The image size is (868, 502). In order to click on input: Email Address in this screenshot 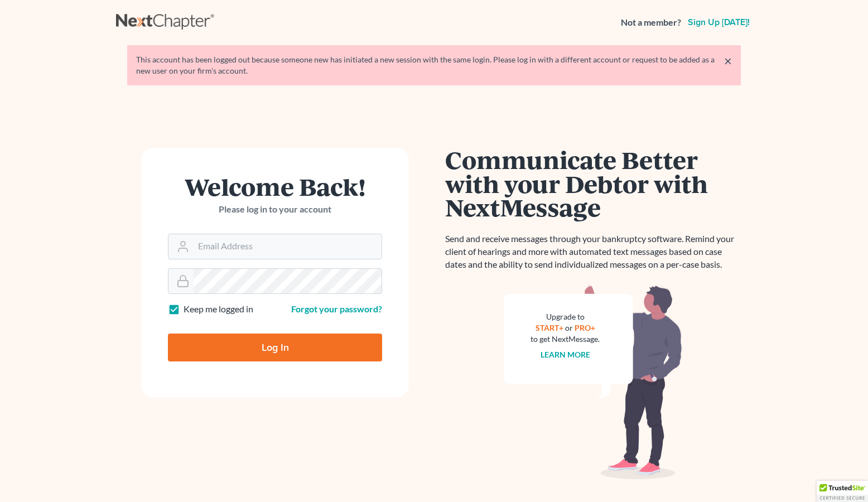, I will do `click(287, 247)`.